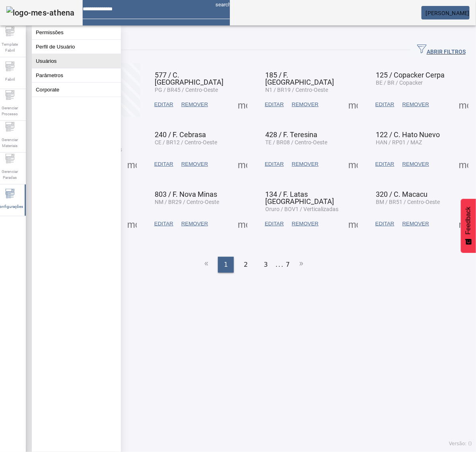 The height and width of the screenshot is (452, 476). Describe the element at coordinates (77, 89) in the screenshot. I see `button: Corporate` at that location.